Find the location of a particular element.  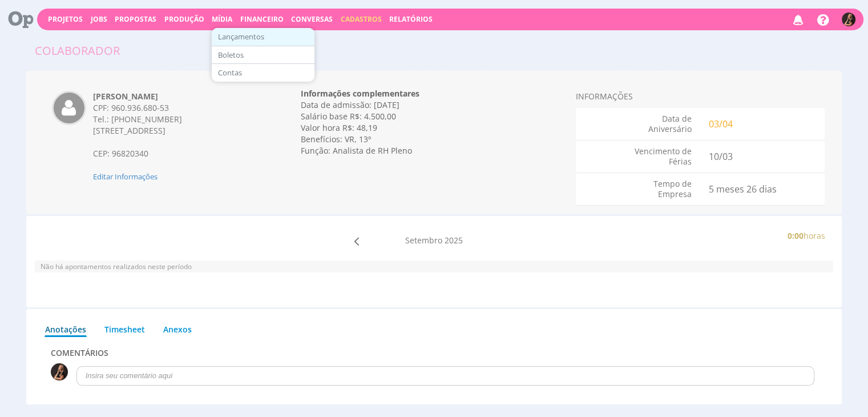

div: 03/04 is located at coordinates (763, 124).